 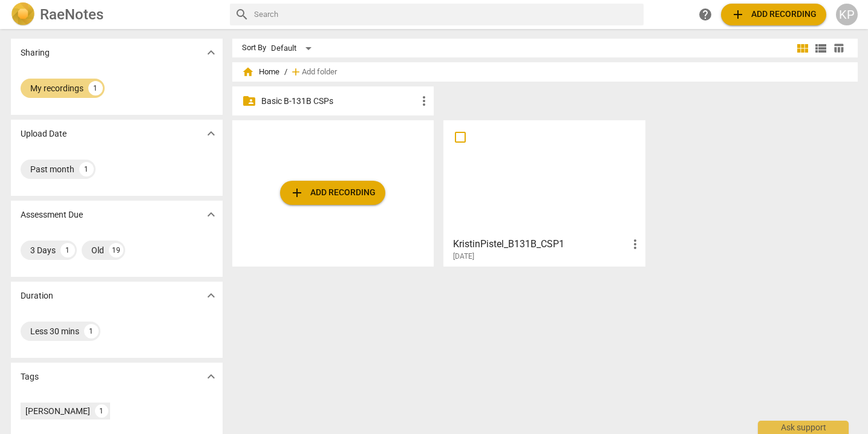 I want to click on span: Add folder, so click(x=320, y=72).